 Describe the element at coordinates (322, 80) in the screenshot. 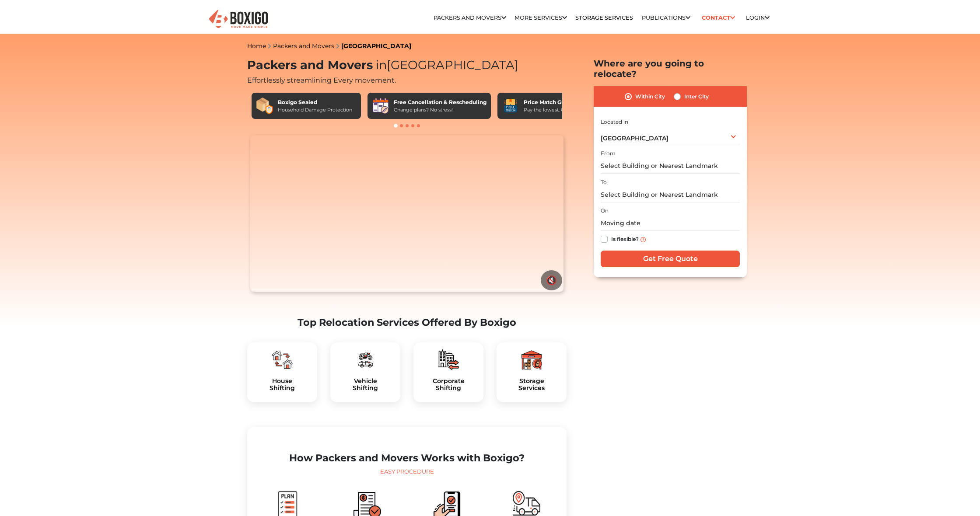

I see `span: Effortlessly streamlining Every movement.` at that location.